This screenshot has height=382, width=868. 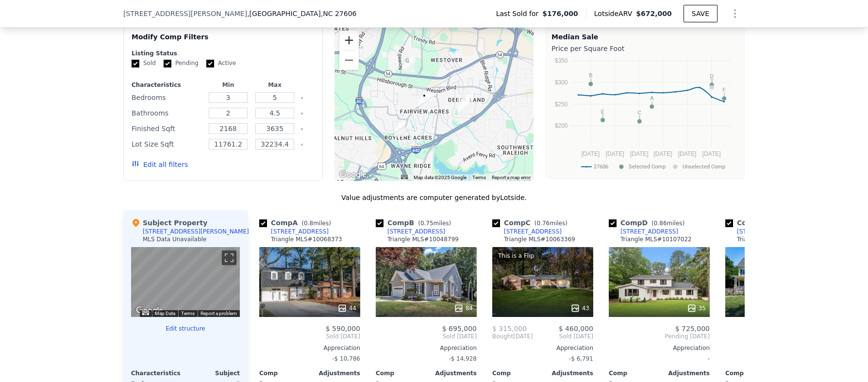 I want to click on span: $ 725,000, so click(x=692, y=329).